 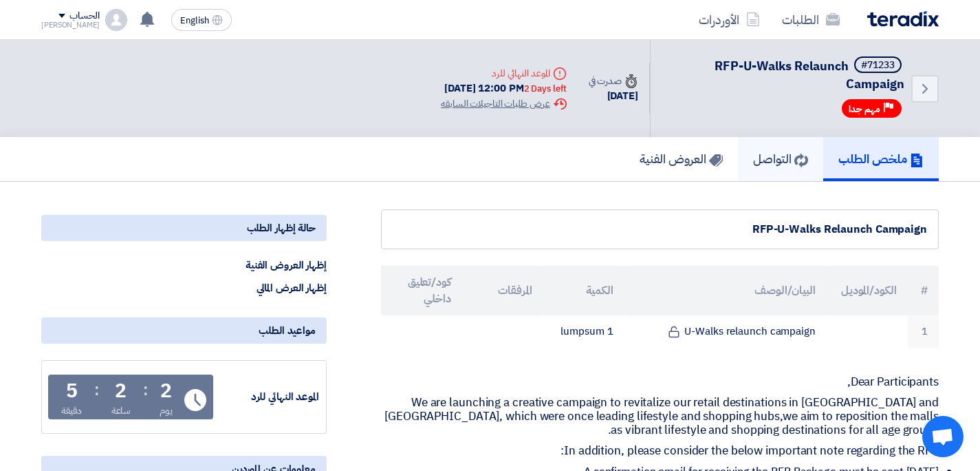 I want to click on div: يوم, so click(x=165, y=410).